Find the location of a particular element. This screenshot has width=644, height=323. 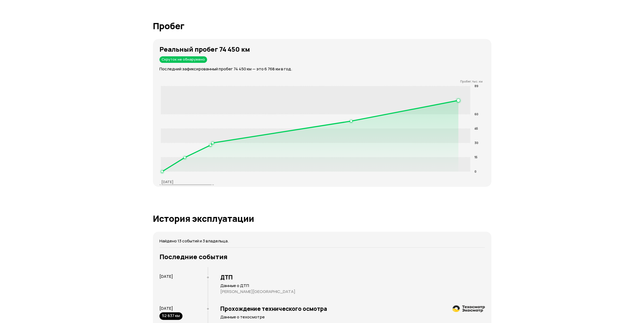

tspan: 45 is located at coordinates (476, 128).